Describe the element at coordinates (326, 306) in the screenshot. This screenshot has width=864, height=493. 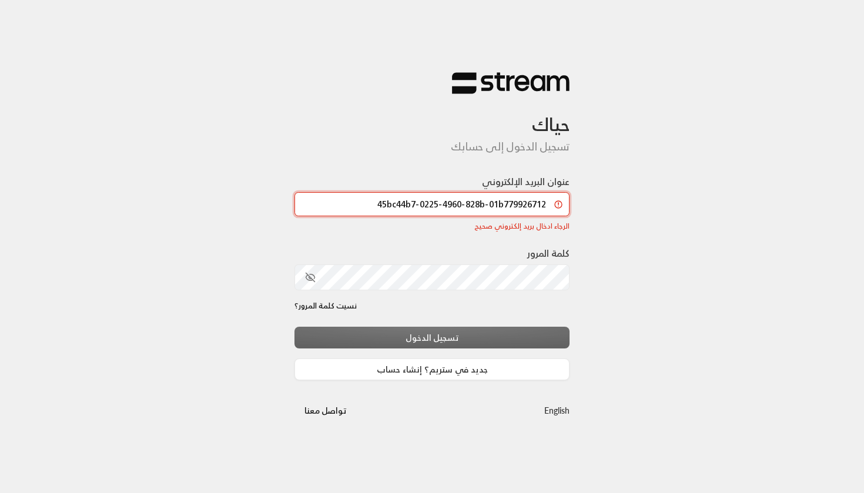
I see `a: نسيت كلمة المرور؟` at that location.